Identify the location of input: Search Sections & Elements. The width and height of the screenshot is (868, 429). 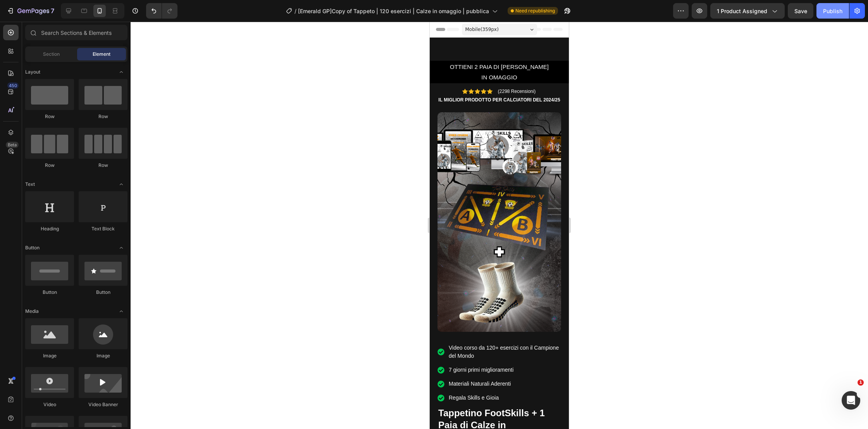
(76, 32).